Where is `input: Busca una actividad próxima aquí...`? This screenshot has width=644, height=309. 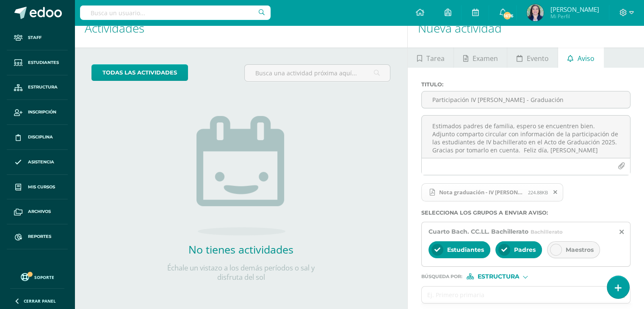
input: Busca una actividad próxima aquí... is located at coordinates (317, 73).